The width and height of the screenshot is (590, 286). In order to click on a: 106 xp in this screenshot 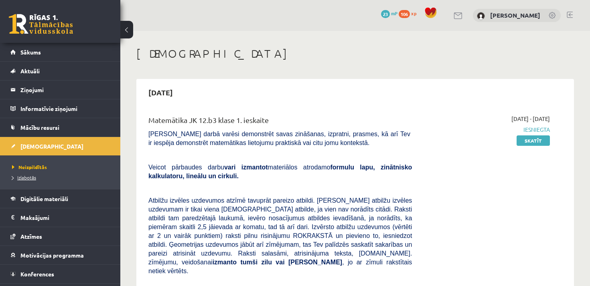, I will do `click(410, 13)`.